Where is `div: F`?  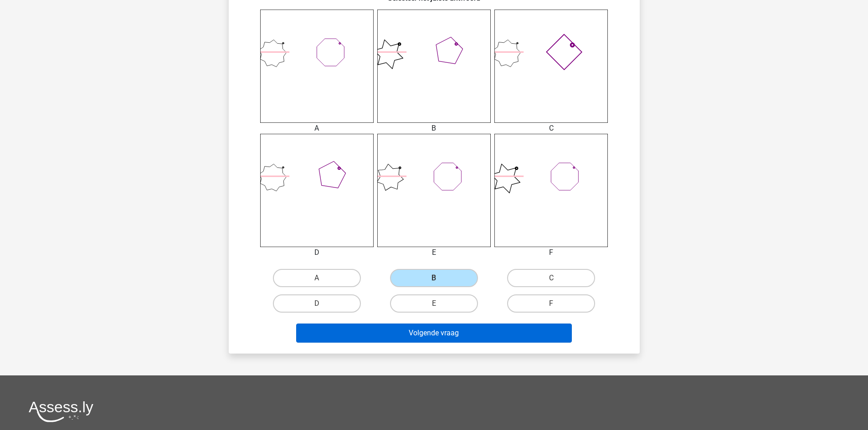 div: F is located at coordinates (551, 253).